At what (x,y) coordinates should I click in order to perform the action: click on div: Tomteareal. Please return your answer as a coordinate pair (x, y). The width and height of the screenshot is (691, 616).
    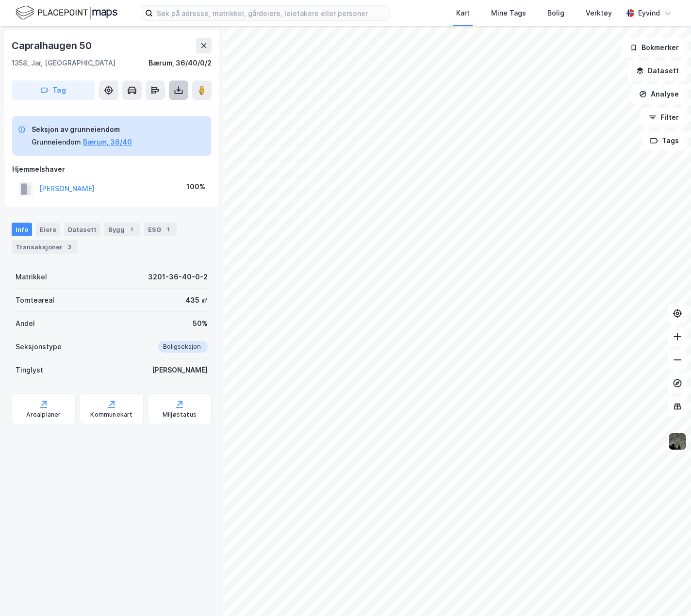
    Looking at the image, I should click on (34, 300).